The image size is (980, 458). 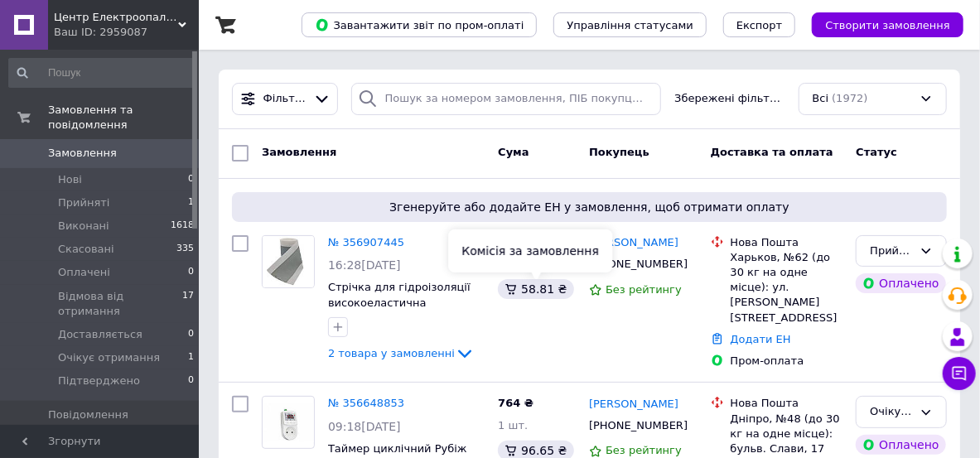 I want to click on div: Ваш ID: 2959087, so click(x=126, y=32).